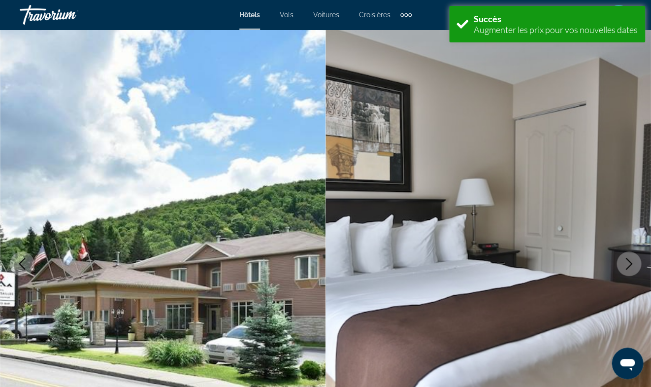 Image resolution: width=651 pixels, height=387 pixels. I want to click on div: Augmenter les prix pour vos nouvelles dates, so click(555, 30).